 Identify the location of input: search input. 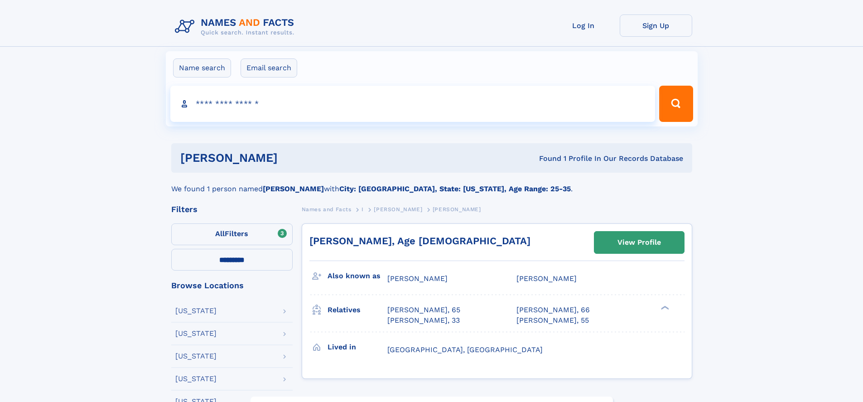
(413, 104).